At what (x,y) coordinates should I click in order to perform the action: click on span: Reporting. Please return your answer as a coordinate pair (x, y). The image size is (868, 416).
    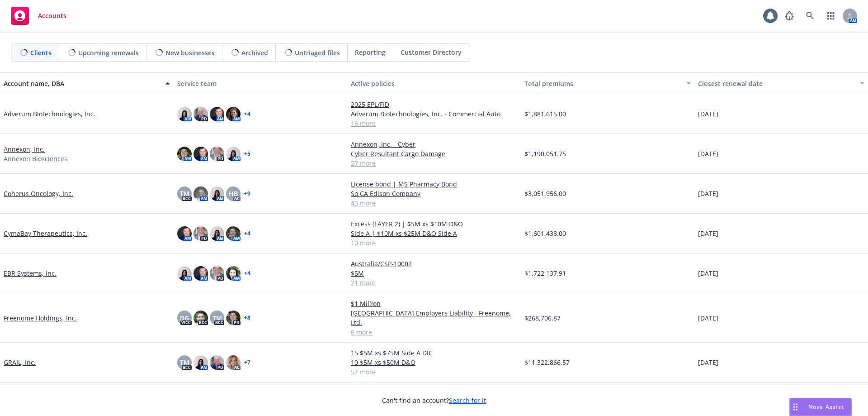
    Looking at the image, I should click on (370, 52).